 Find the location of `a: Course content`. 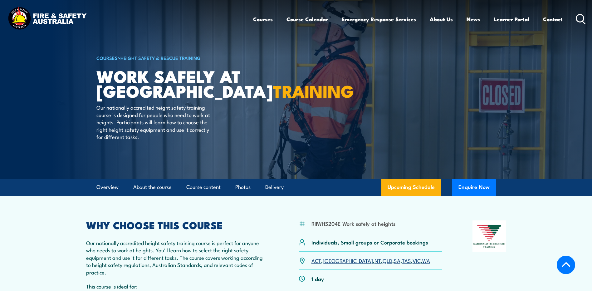

a: Course content is located at coordinates (203, 187).